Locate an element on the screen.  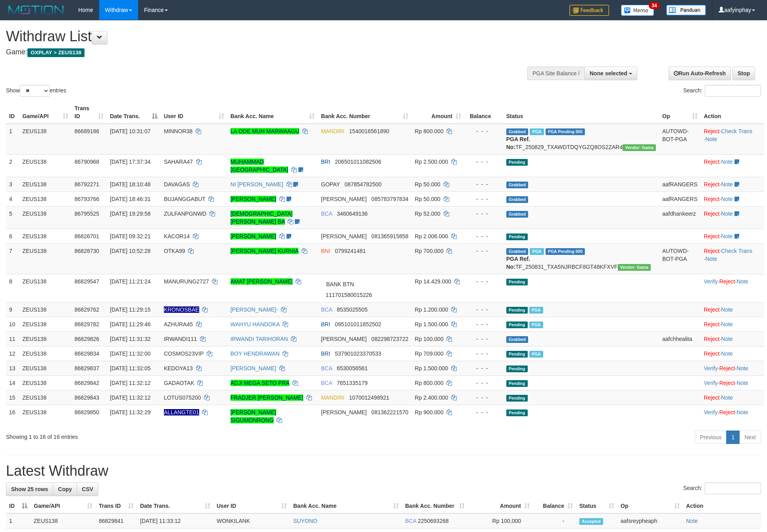
span: BNI is located at coordinates (325, 251).